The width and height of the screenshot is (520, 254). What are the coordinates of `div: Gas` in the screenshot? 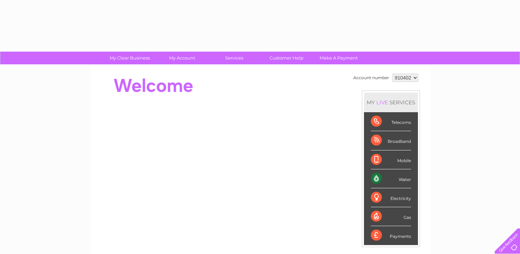 It's located at (391, 216).